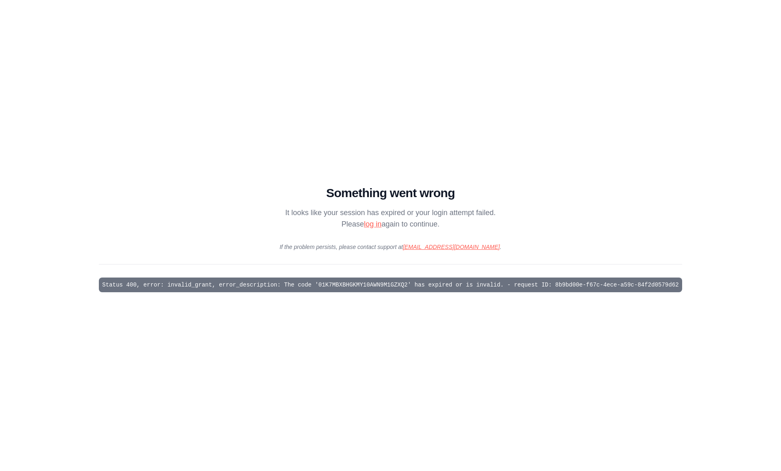 The width and height of the screenshot is (781, 471). I want to click on h1: Something went wrong, so click(390, 193).